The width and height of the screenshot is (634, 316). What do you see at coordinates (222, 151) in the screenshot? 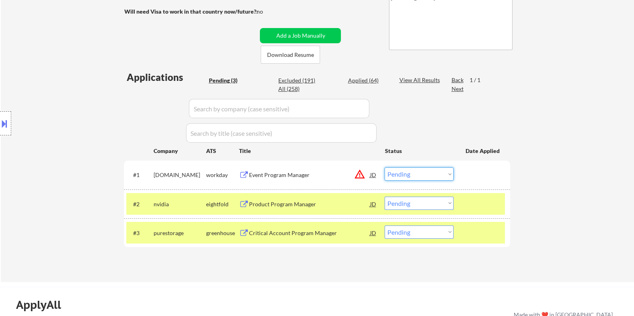
I see `div: ATS` at bounding box center [222, 151].